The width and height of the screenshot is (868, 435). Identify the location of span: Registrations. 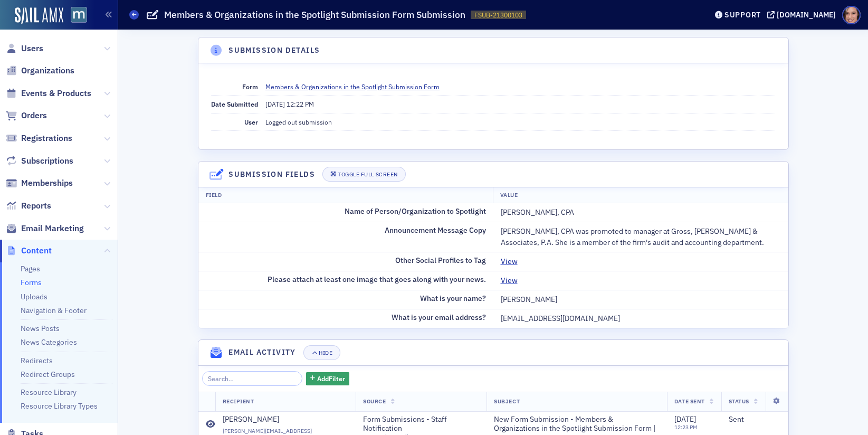
(46, 138).